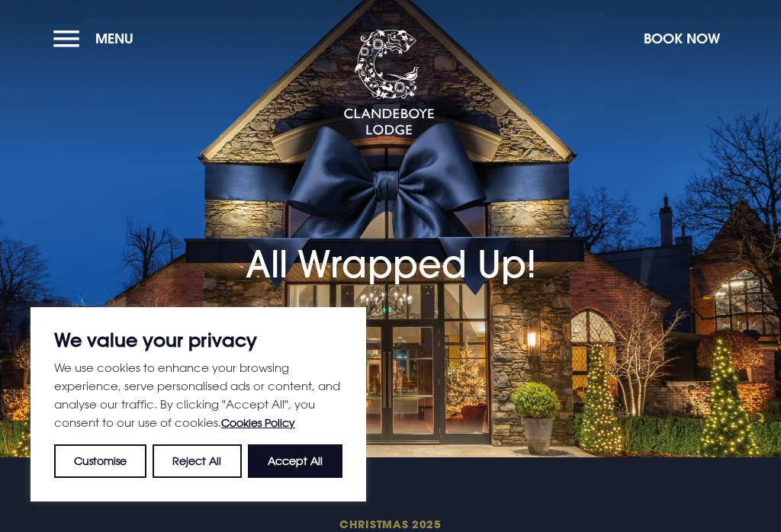 This screenshot has height=532, width=781. Describe the element at coordinates (388, 83) in the screenshot. I see `img: Clandeboye Lodge` at that location.